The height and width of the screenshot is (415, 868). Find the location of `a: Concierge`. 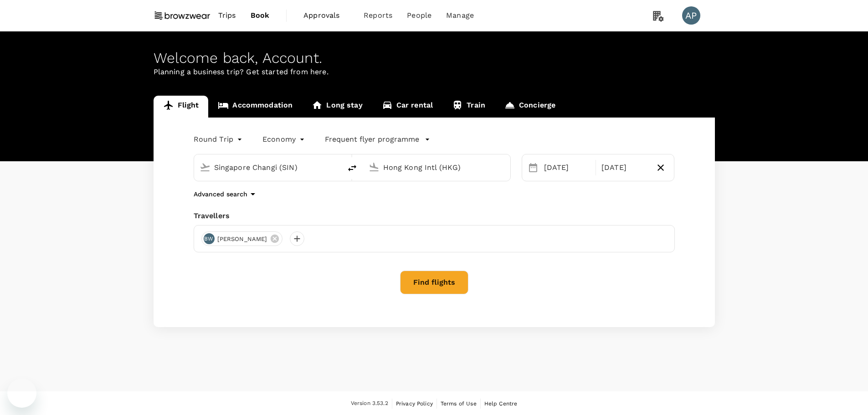

a: Concierge is located at coordinates (530, 107).